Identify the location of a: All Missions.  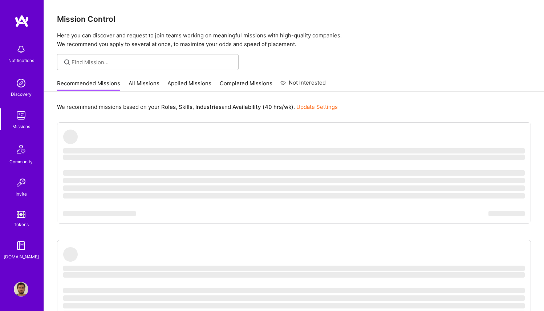
(144, 85).